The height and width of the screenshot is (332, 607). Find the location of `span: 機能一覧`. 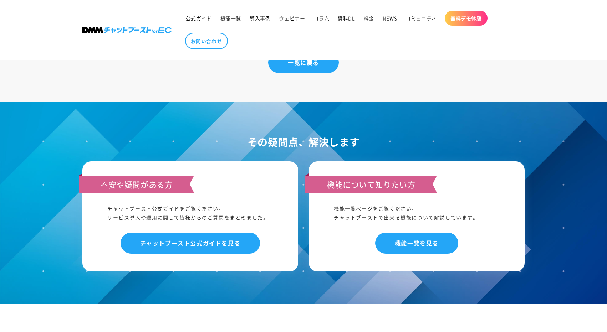

span: 機能一覧 is located at coordinates (231, 18).